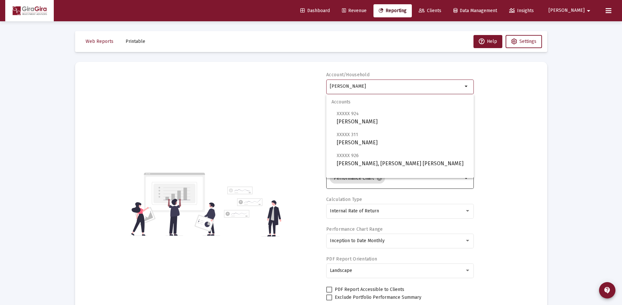 The width and height of the screenshot is (622, 305). I want to click on a: Insights, so click(521, 11).